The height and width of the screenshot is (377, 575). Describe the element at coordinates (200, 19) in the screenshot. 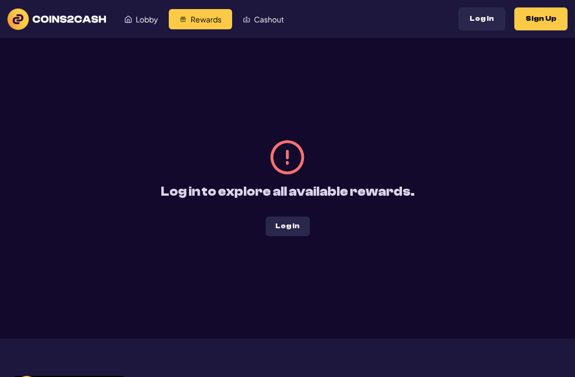

I see `li: Rewards` at that location.